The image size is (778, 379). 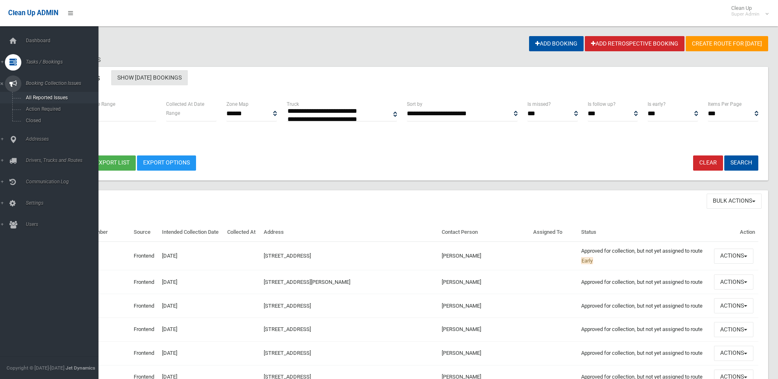 What do you see at coordinates (242, 232) in the screenshot?
I see `th: Collected At` at bounding box center [242, 232].